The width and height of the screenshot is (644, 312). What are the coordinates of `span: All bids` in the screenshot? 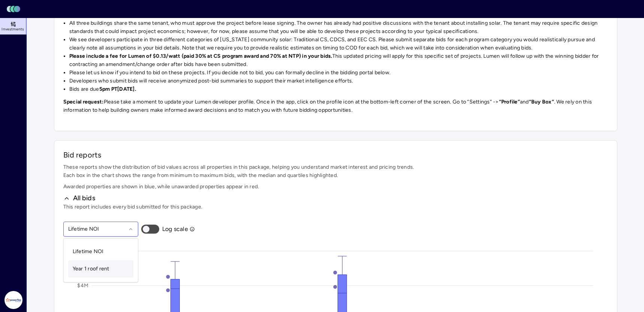 It's located at (84, 199).